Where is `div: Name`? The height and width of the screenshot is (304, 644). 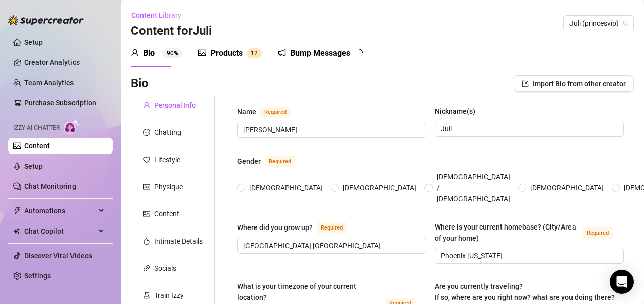
div: Name is located at coordinates (247, 112).